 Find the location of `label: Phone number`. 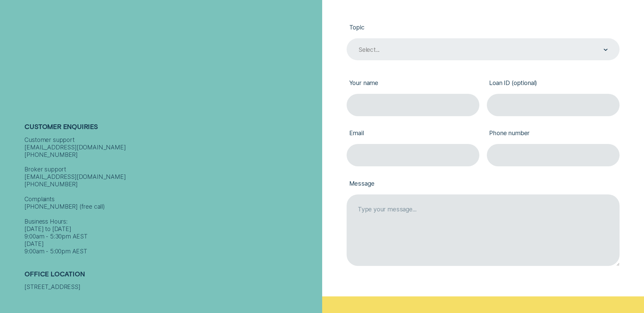

label: Phone number is located at coordinates (553, 134).